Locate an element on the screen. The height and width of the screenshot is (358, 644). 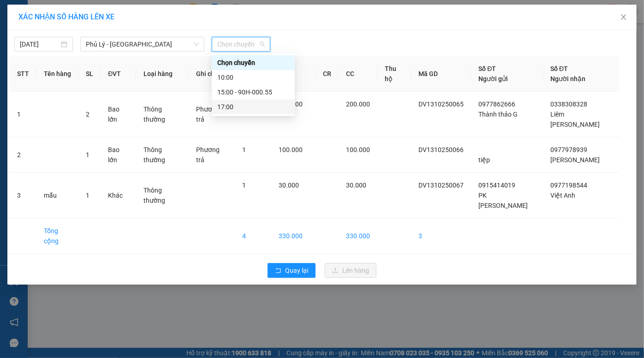
span: Phủ Lý - Hà Nội is located at coordinates (142, 44).